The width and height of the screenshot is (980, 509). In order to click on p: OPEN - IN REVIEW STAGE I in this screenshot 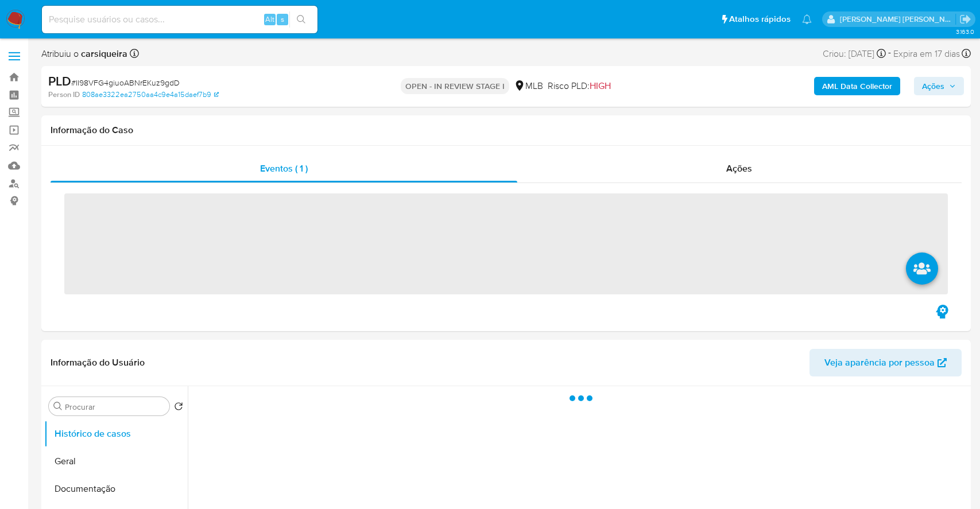, I will do `click(455, 86)`.